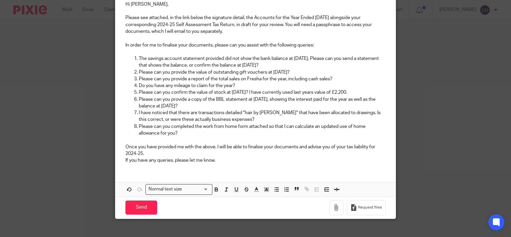 This screenshot has width=511, height=237. Describe the element at coordinates (256, 24) in the screenshot. I see `p: Please see attached, in the link below the signature detail, the Accounts for the Year Ended [DAT...` at that location.